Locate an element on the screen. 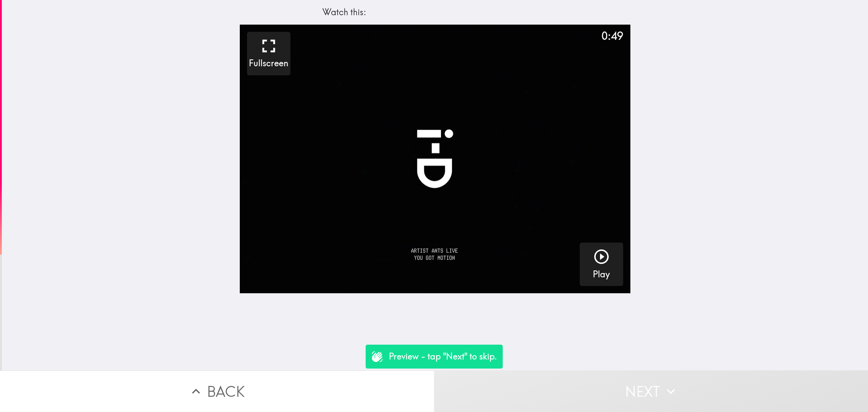 The image size is (868, 412). button: Fullscreen is located at coordinates (268, 53).